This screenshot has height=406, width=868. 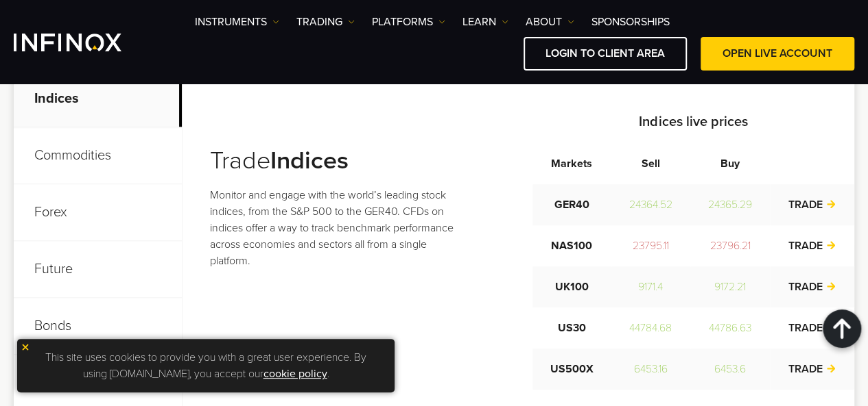 What do you see at coordinates (630, 22) in the screenshot?
I see `a: SPONSORSHIPS` at bounding box center [630, 22].